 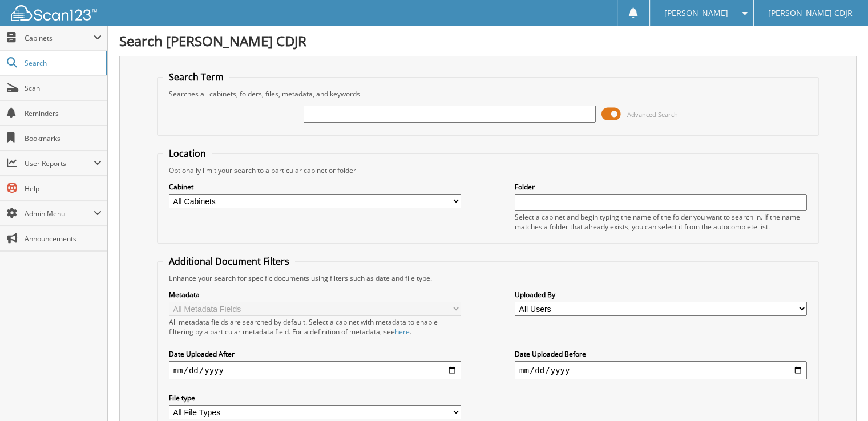 What do you see at coordinates (839, 394) in the screenshot?
I see `div: Chat Widget` at bounding box center [839, 394].